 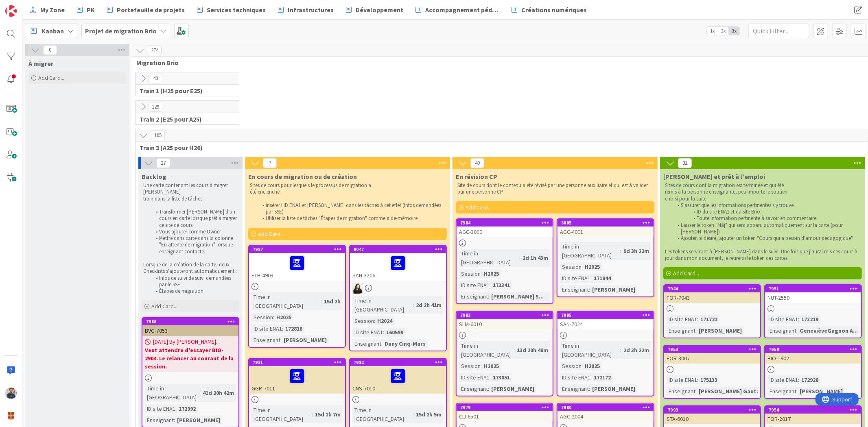 What do you see at coordinates (606, 232) in the screenshot?
I see `div: AGC-4001` at bounding box center [606, 232].